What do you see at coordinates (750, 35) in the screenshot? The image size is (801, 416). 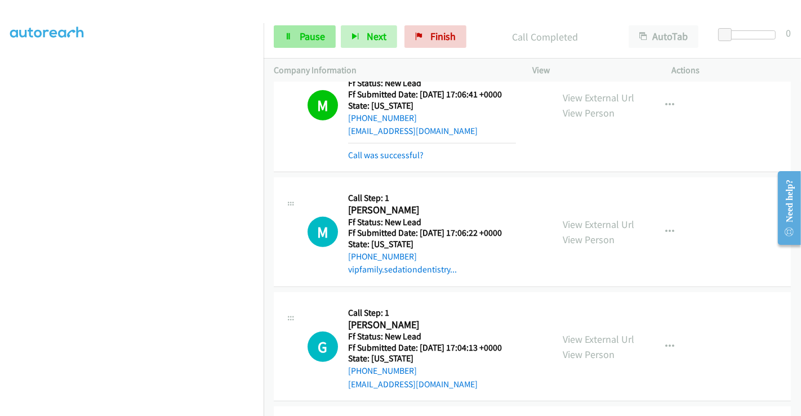 I see `div: Delay between calls (in seconds)` at bounding box center [750, 35].